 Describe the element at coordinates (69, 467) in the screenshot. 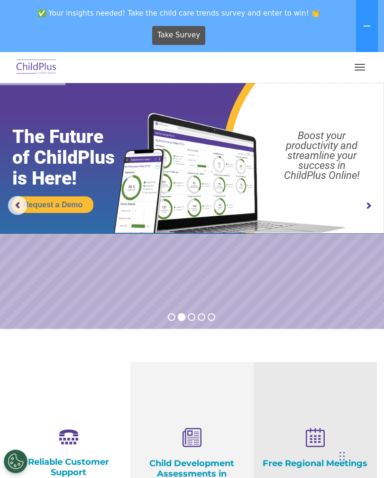

I see `h4: Reliable Customer Support` at that location.